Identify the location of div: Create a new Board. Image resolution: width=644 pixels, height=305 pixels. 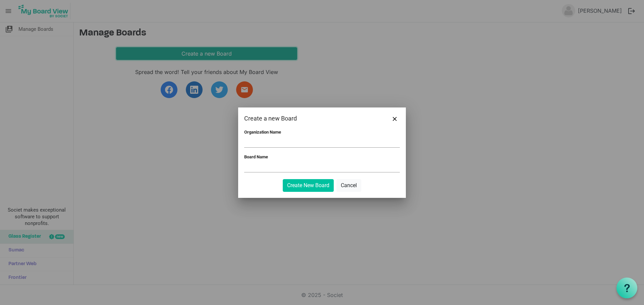
(306, 118).